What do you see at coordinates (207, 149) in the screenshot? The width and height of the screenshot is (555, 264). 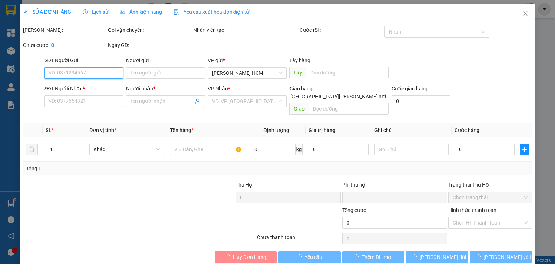 I see `input: VD: Bàn, Ghế` at bounding box center [207, 149].